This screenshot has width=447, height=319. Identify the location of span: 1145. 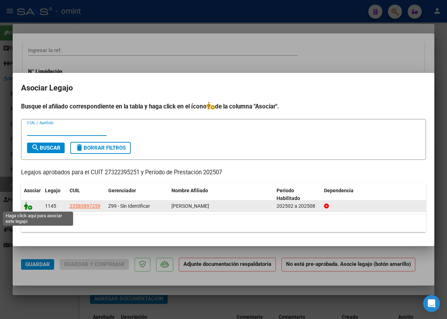
(51, 206).